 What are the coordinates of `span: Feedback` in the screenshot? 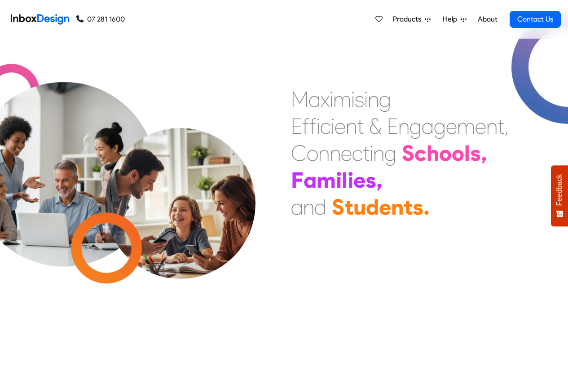 It's located at (559, 190).